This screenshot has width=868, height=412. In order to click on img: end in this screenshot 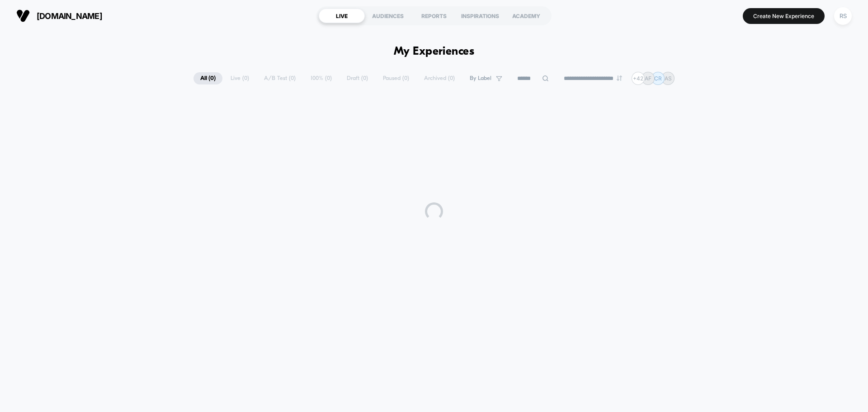, I will do `click(619, 78)`.